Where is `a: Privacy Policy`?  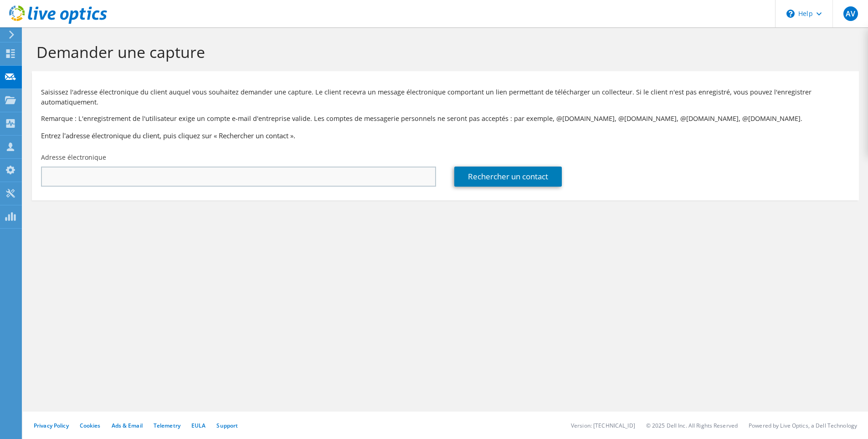 a: Privacy Policy is located at coordinates (51, 425).